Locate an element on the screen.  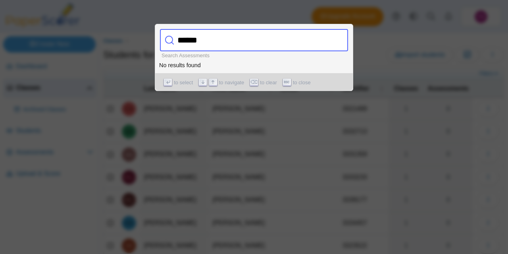
div: No results found is located at coordinates (255, 65).